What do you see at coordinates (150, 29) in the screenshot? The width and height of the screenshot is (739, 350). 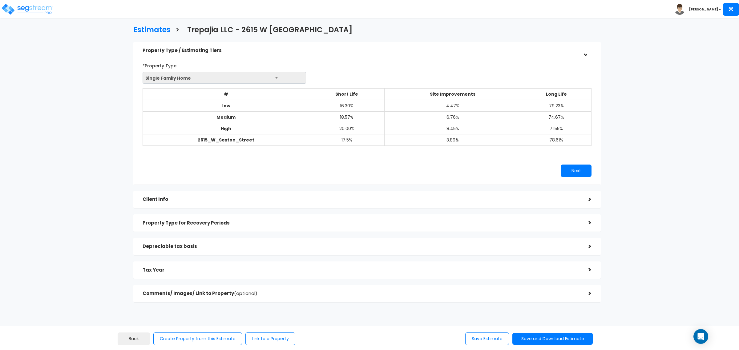 I see `a: Estimates` at bounding box center [150, 29].